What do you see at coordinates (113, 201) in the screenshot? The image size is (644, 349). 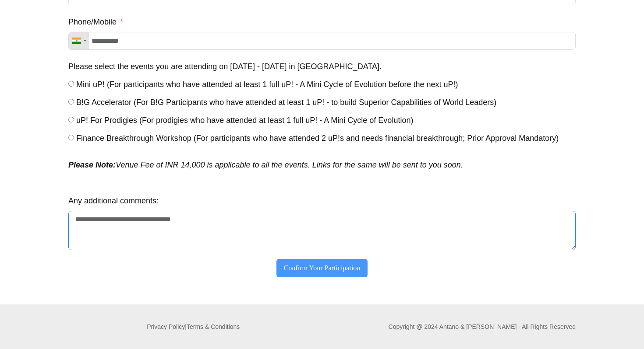 I see `label: Any additional comments:` at bounding box center [113, 201].